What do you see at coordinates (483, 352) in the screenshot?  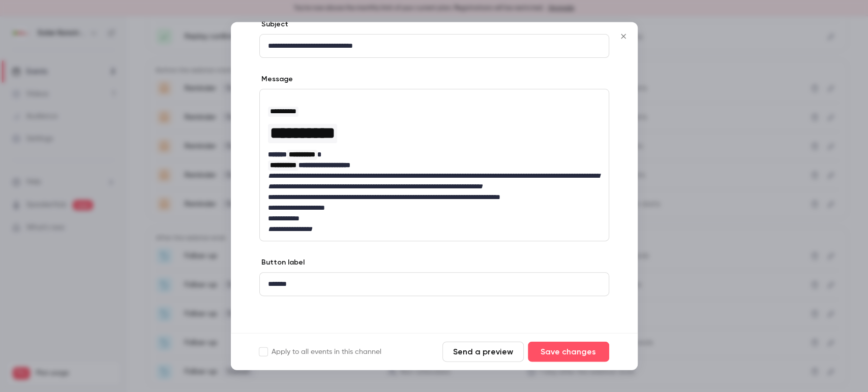 I see `button: Send a preview` at bounding box center [483, 352].